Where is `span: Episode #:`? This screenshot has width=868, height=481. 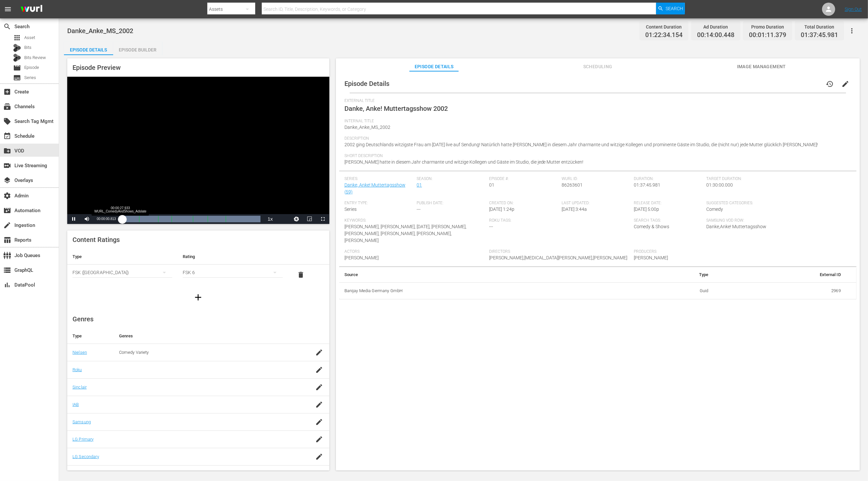 span: Episode #: is located at coordinates (523, 179).